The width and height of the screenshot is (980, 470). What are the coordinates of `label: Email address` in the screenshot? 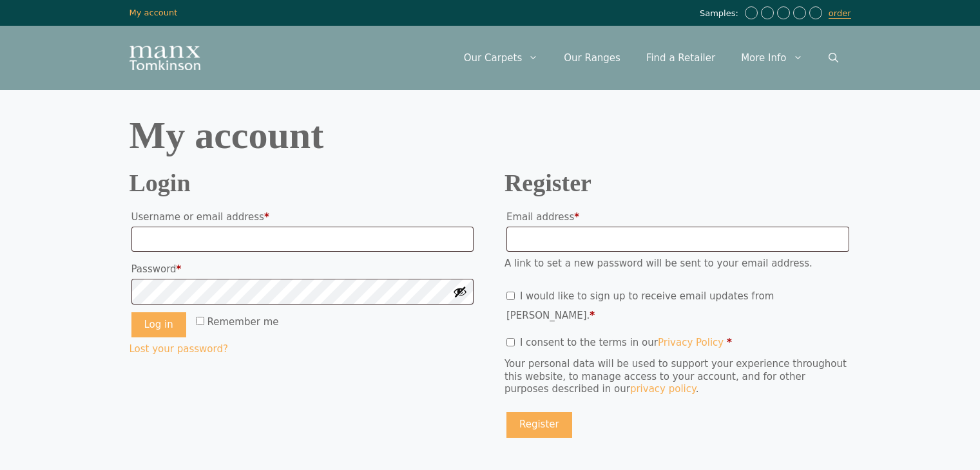 It's located at (677, 217).